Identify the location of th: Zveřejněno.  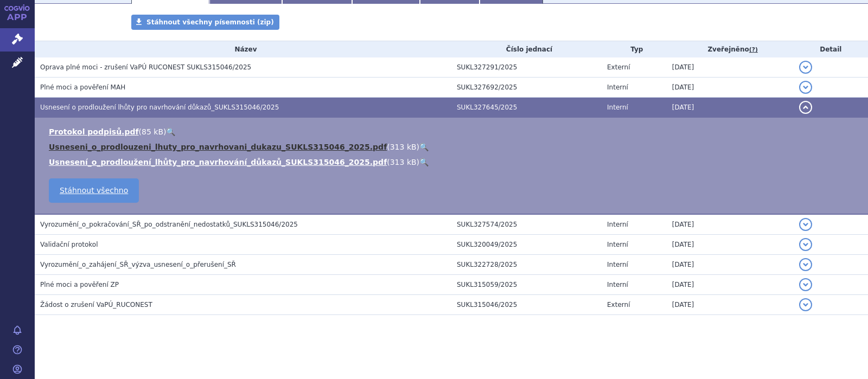
(730, 49).